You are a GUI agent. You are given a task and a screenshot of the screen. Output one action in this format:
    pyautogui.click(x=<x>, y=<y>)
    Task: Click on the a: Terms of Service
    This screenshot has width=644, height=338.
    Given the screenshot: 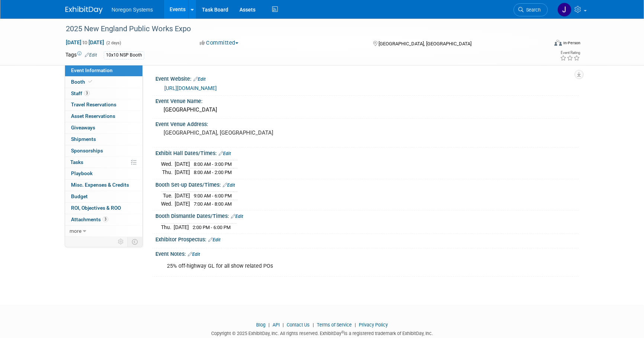 What is the action you would take?
    pyautogui.click(x=334, y=325)
    